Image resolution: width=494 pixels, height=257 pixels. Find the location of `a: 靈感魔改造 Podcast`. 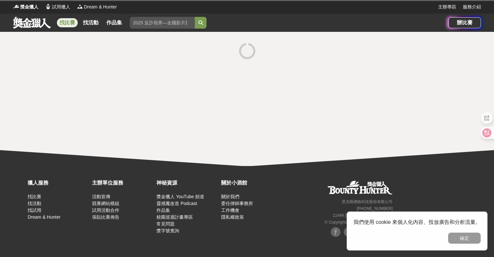

a: 靈感魔改造 Podcast is located at coordinates (177, 204).